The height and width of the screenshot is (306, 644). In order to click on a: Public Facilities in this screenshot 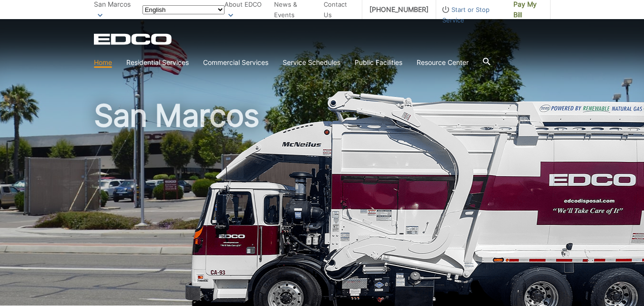, I will do `click(379, 63)`.